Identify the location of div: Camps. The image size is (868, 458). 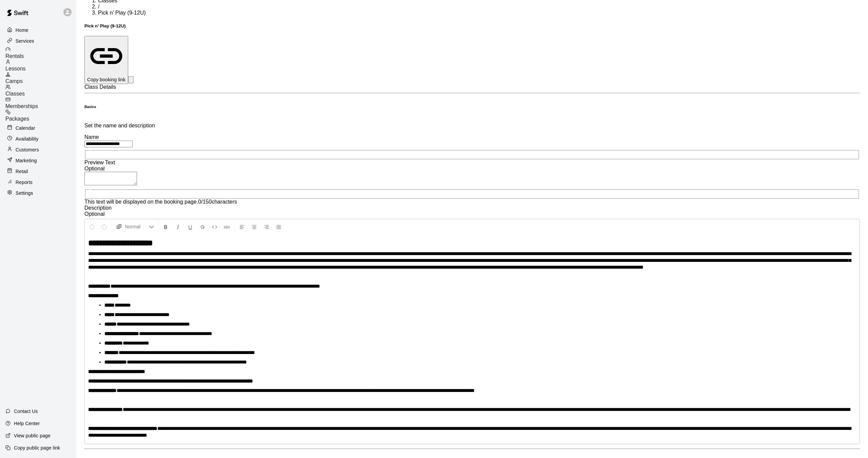
(41, 77).